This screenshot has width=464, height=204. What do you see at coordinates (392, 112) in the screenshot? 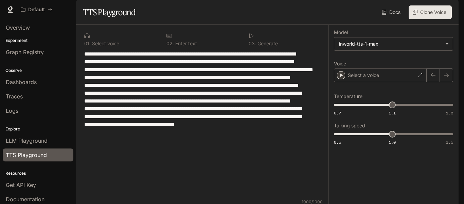
I see `span: 1.1` at bounding box center [392, 112].